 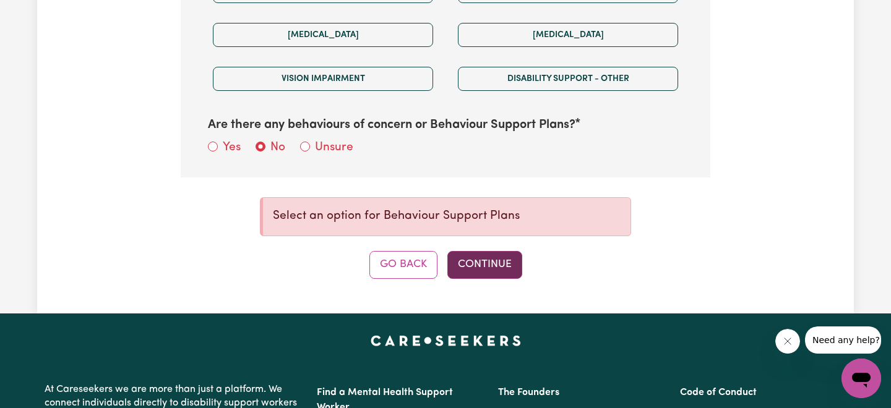 I want to click on button: Vision impairment, so click(x=323, y=79).